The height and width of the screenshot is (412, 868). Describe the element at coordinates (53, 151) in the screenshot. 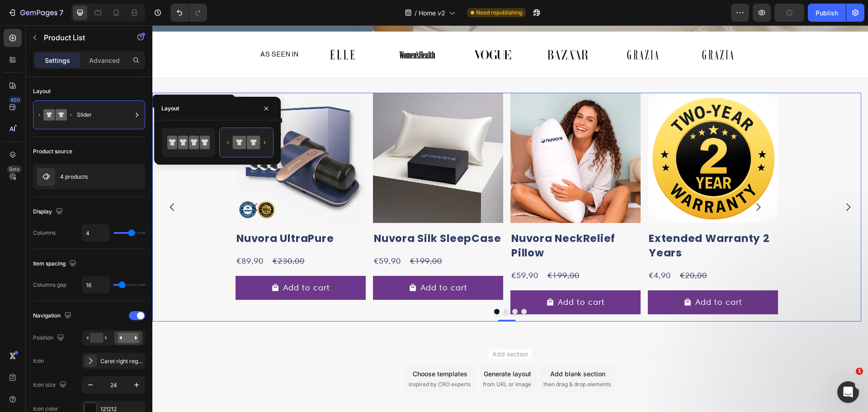

I see `div: Product source` at that location.